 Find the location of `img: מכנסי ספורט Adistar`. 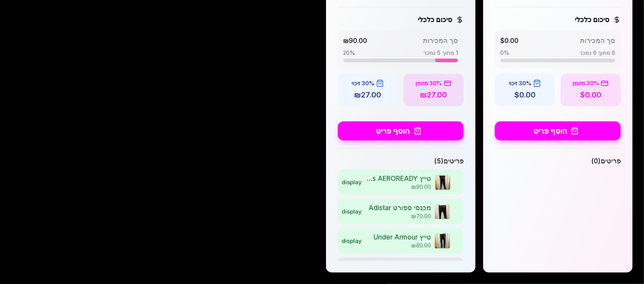

img: מכנסי ספורט Adistar is located at coordinates (443, 211).